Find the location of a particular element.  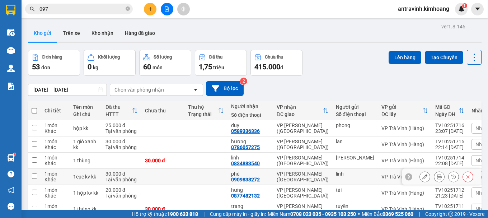

div: Chi tiết is located at coordinates (55, 110).